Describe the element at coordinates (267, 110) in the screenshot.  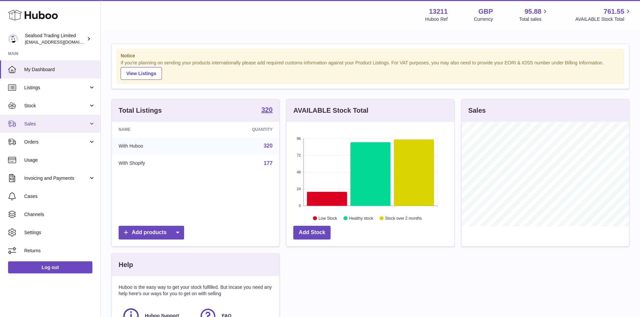
I see `strong: 320` at that location.